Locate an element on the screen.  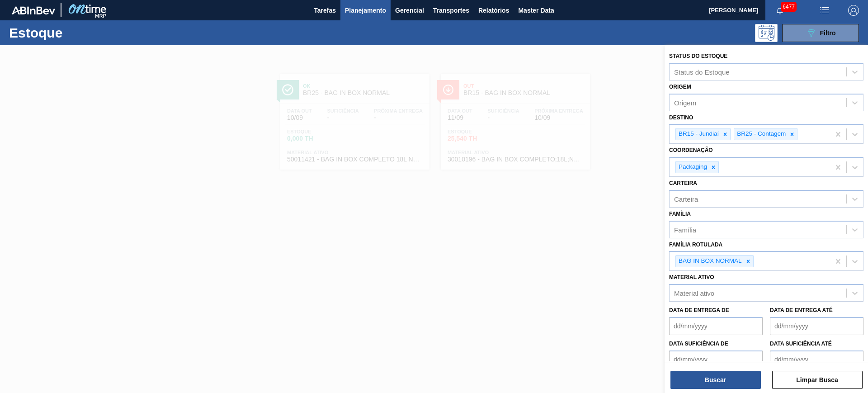
h1: Estoque is located at coordinates (76, 32).